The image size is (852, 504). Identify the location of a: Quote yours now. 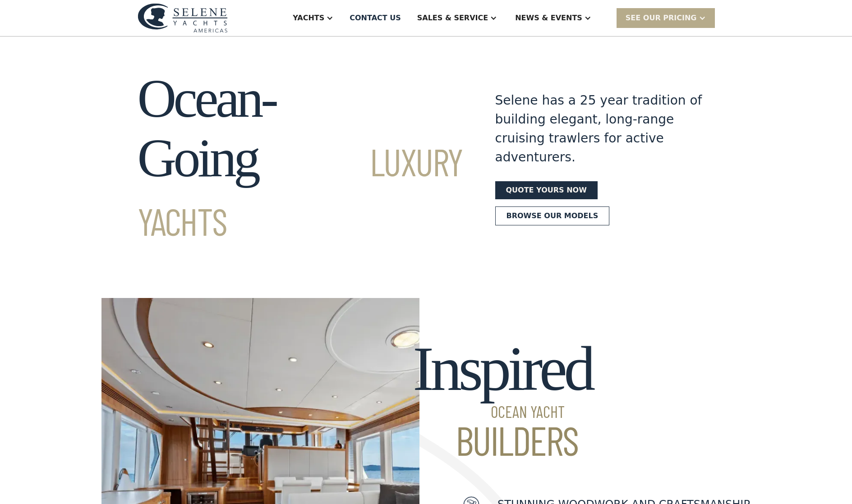
(546, 190).